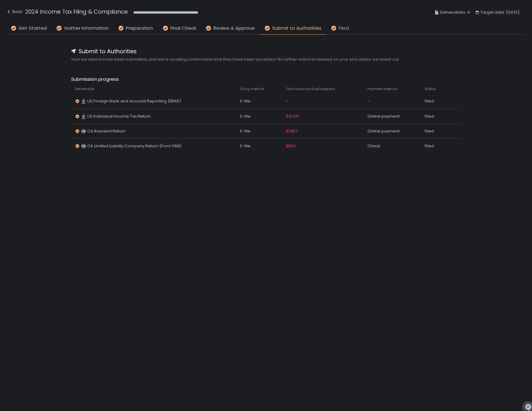  I want to click on span: Deliverables: 4, so click(455, 12).